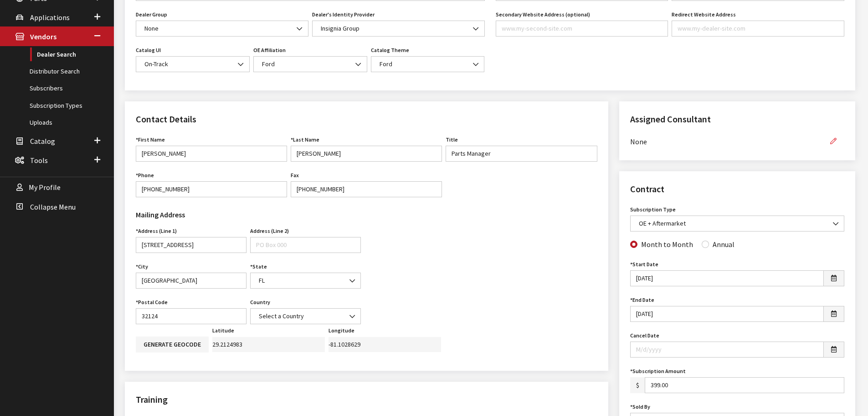 The width and height of the screenshot is (868, 416). I want to click on label: Longitude, so click(341, 331).